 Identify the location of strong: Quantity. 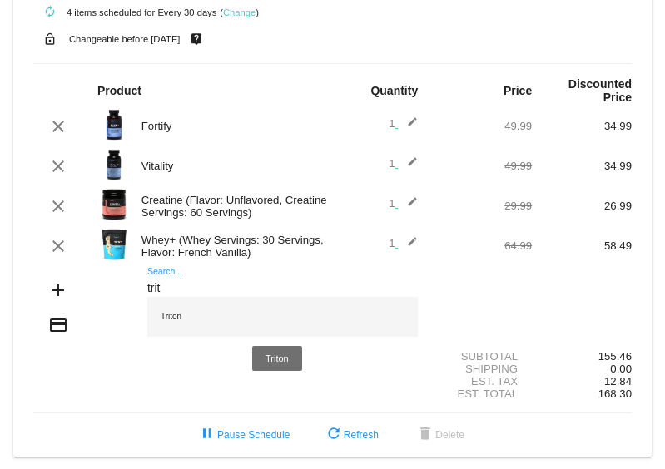
(393, 91).